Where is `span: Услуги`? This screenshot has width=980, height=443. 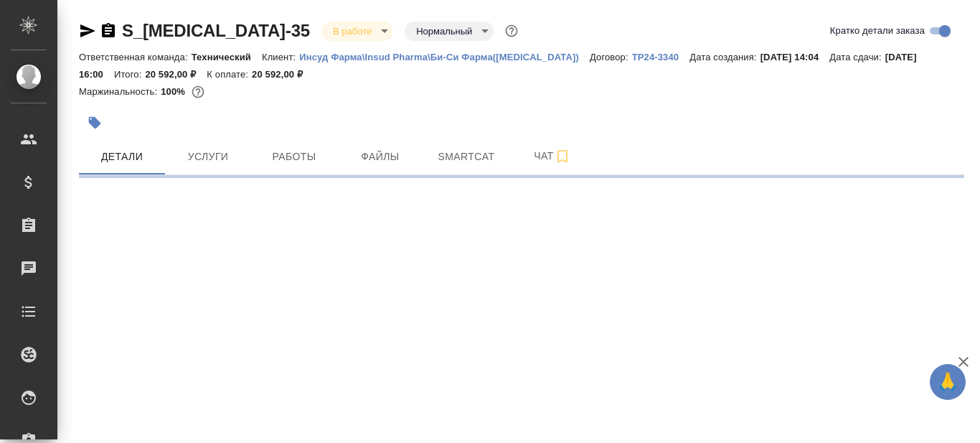
span: Услуги is located at coordinates (208, 156).